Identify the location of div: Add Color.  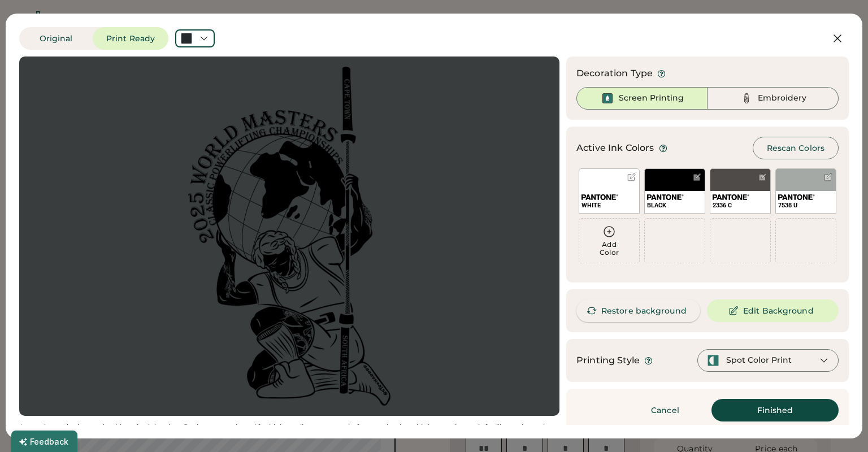
(609, 249).